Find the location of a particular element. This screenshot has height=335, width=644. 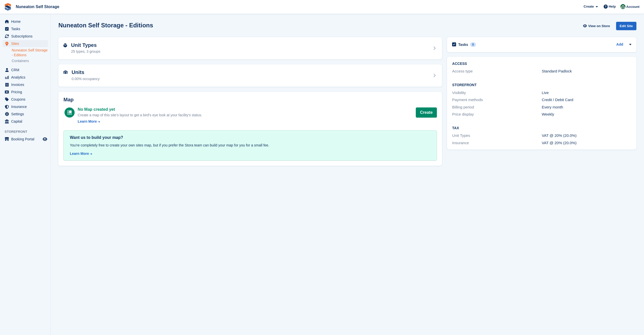

div: 25 types, 3 groups is located at coordinates (86, 51).